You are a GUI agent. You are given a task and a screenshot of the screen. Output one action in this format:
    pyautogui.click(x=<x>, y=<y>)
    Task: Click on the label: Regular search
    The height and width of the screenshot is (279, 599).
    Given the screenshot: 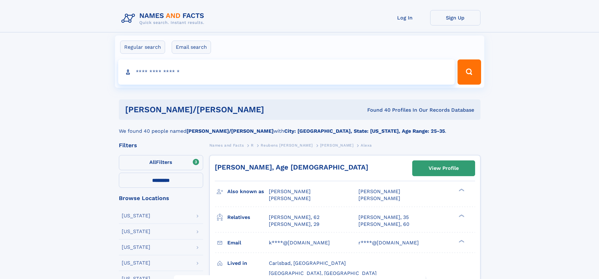 What is the action you would take?
    pyautogui.click(x=142, y=47)
    